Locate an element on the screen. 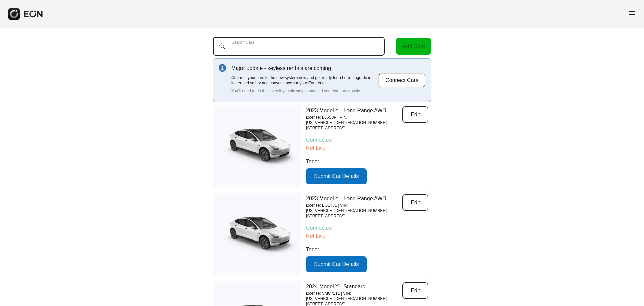  p: 2024 Model Y - Standard is located at coordinates (354, 287).